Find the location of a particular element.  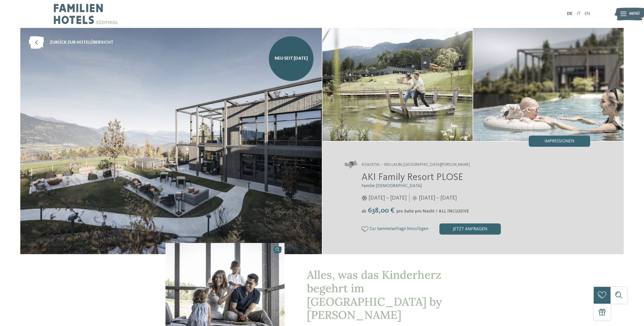

a: zurück zur Hotelübersicht is located at coordinates (71, 43).